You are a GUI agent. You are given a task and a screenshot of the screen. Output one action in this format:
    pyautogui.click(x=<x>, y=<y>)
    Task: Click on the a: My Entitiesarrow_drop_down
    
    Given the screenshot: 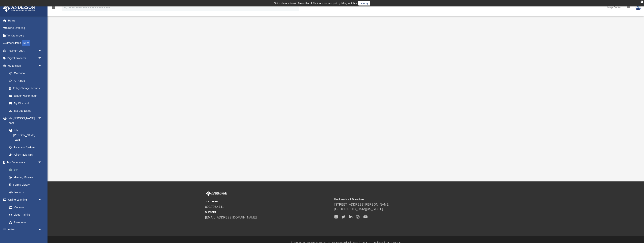 What is the action you would take?
    pyautogui.click(x=25, y=66)
    